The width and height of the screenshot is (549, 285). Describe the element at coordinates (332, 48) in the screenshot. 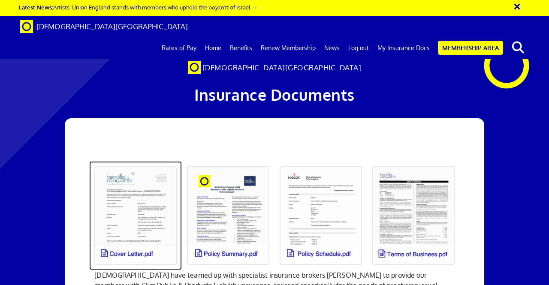

I see `a: News` at that location.